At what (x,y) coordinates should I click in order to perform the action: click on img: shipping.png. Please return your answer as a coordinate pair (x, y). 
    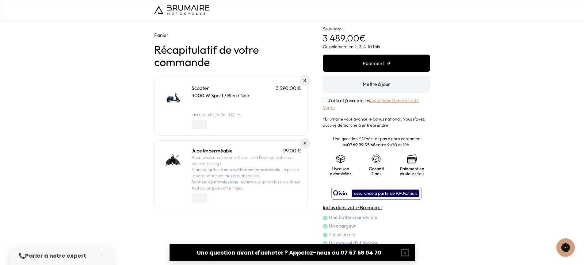
    Looking at the image, I should click on (341, 159).